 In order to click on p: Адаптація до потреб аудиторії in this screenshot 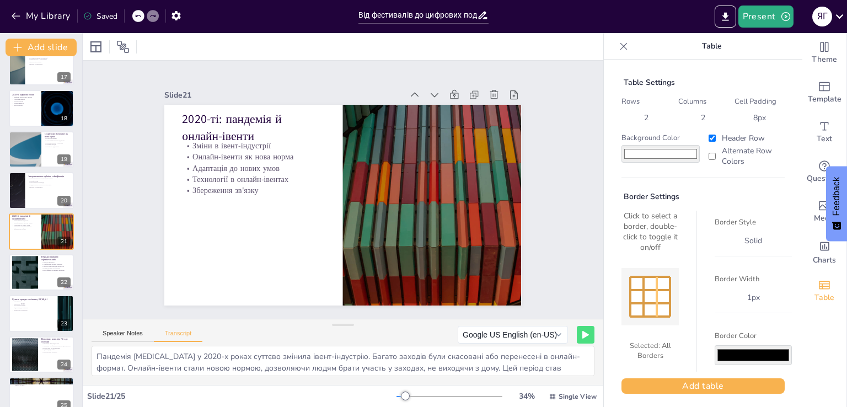, I will do `click(56, 265)`.